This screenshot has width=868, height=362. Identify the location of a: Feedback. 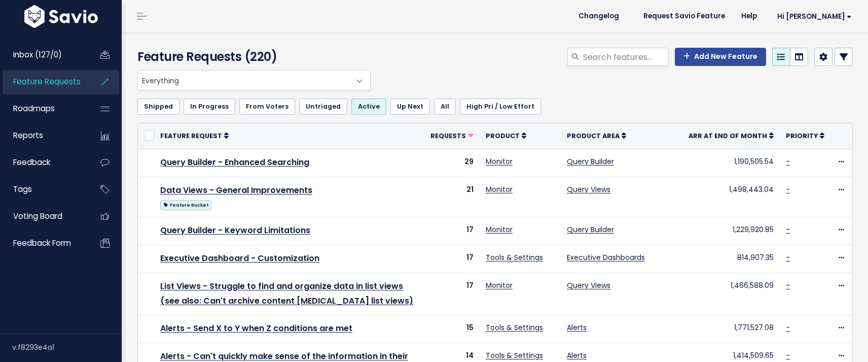
(43, 162).